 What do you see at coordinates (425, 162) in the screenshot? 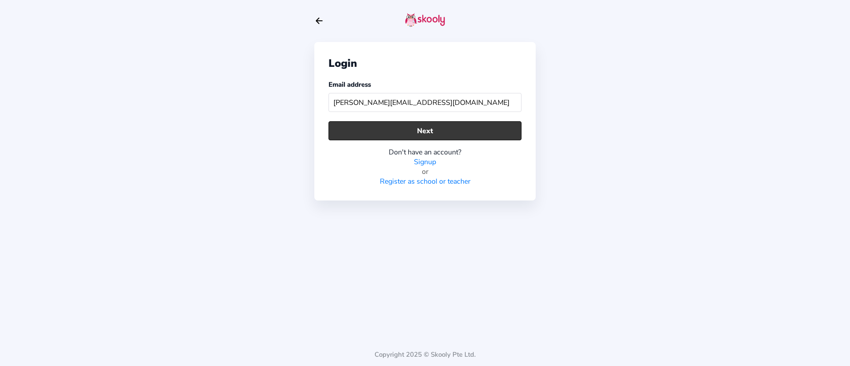
I see `a: Signup` at bounding box center [425, 162].